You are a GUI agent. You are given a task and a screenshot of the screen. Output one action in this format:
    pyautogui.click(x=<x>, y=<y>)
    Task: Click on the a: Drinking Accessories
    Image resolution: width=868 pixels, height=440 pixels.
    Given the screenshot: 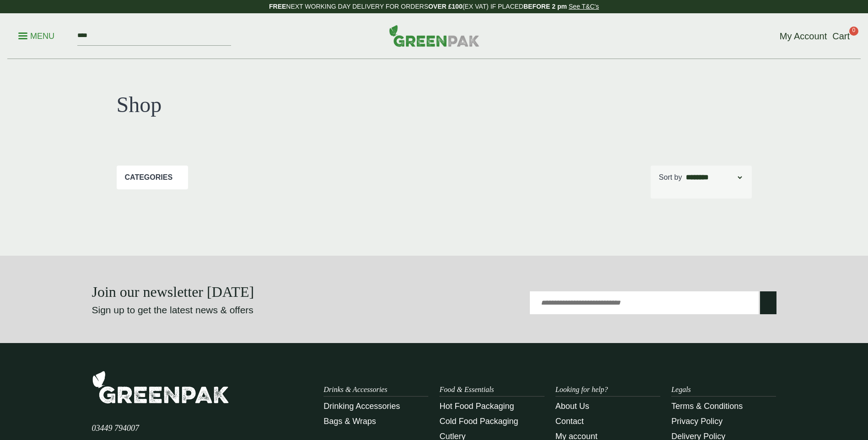 What is the action you would take?
    pyautogui.click(x=361, y=406)
    